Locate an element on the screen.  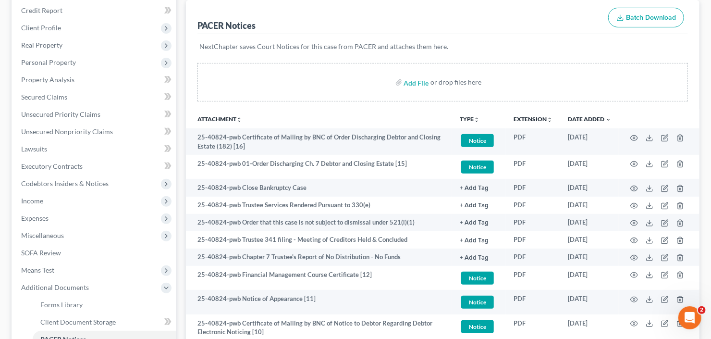
a: SOFA Review is located at coordinates (95, 253).